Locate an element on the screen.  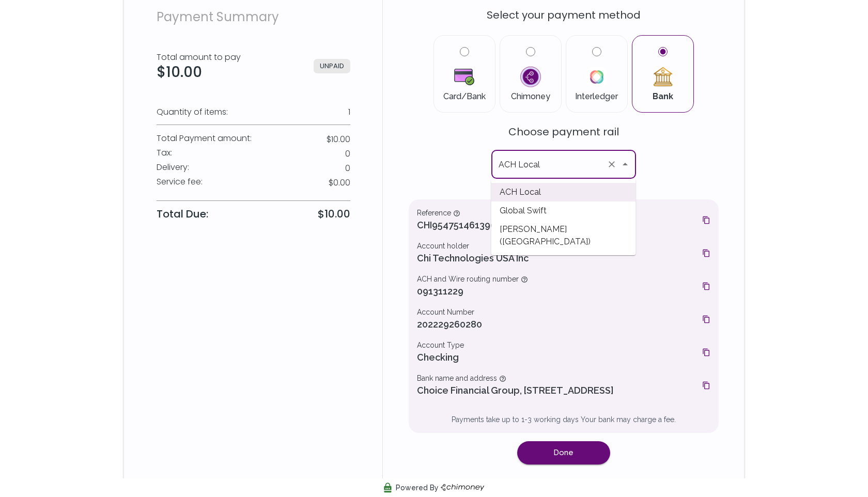
span: Bank name and address is located at coordinates (462, 378).